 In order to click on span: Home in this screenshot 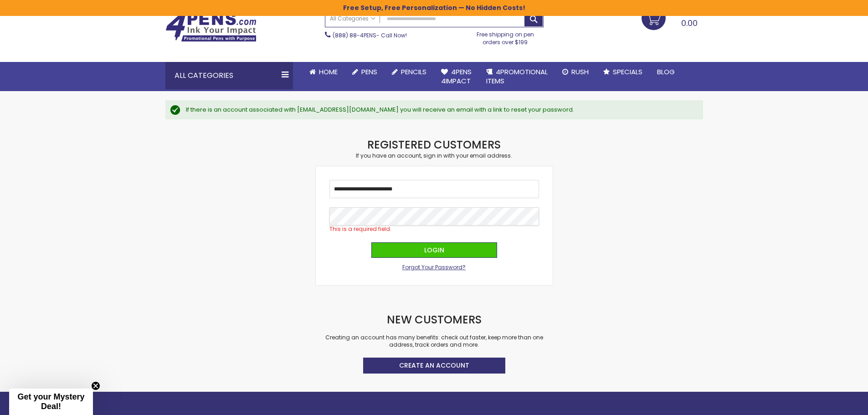, I will do `click(328, 72)`.